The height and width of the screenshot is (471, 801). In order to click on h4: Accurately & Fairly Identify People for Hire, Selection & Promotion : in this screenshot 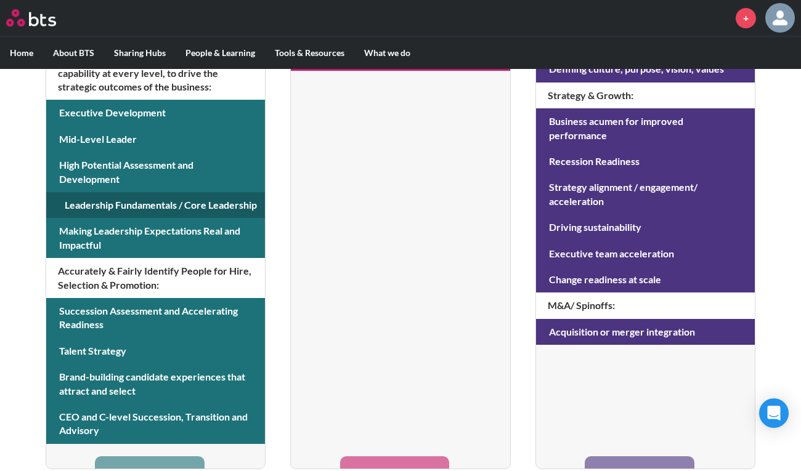, I will do `click(155, 278)`.